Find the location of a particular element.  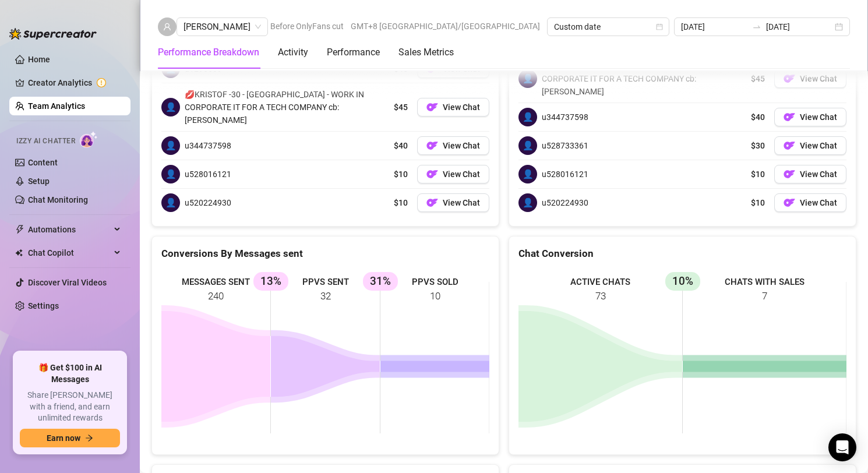

span: user is located at coordinates (167, 27).